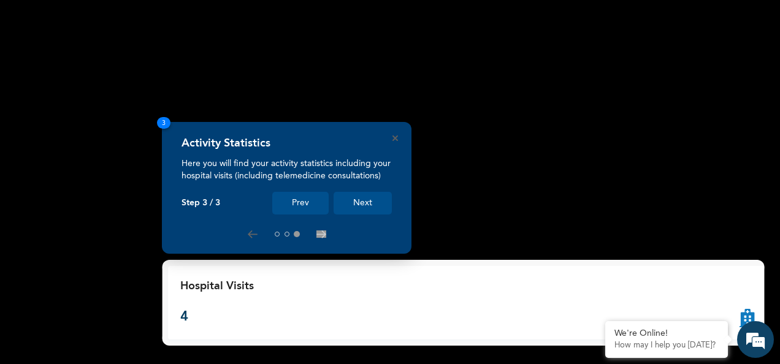 The image size is (780, 364). Describe the element at coordinates (395, 138) in the screenshot. I see `button: Close` at that location.